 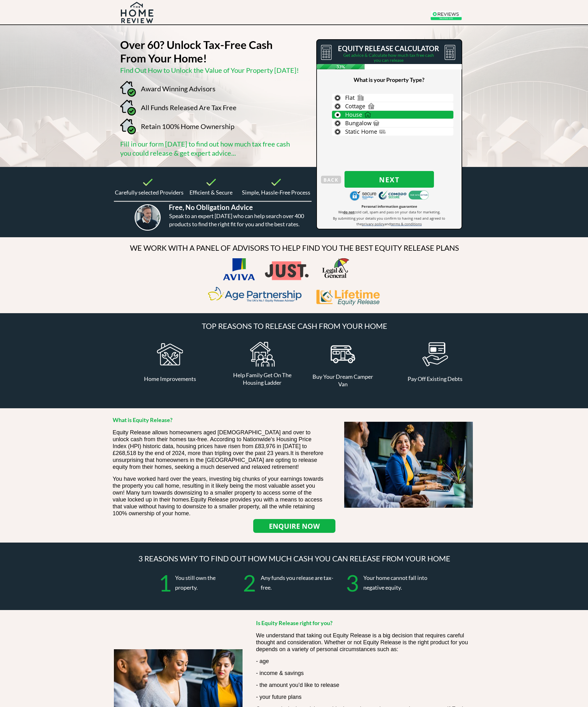 I want to click on strong: What is Equity Release?, so click(x=142, y=420).